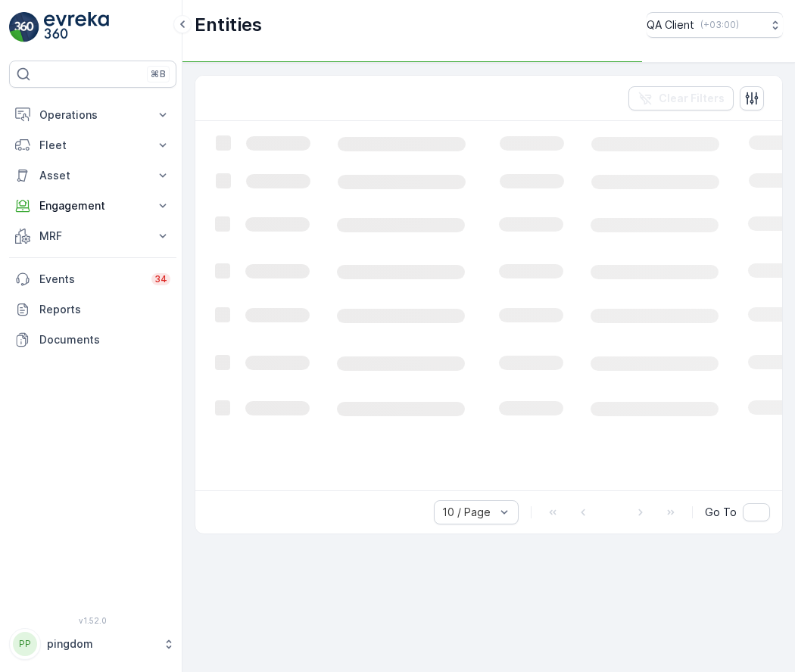 This screenshot has height=672, width=795. Describe the element at coordinates (92, 115) in the screenshot. I see `p: Operations` at that location.